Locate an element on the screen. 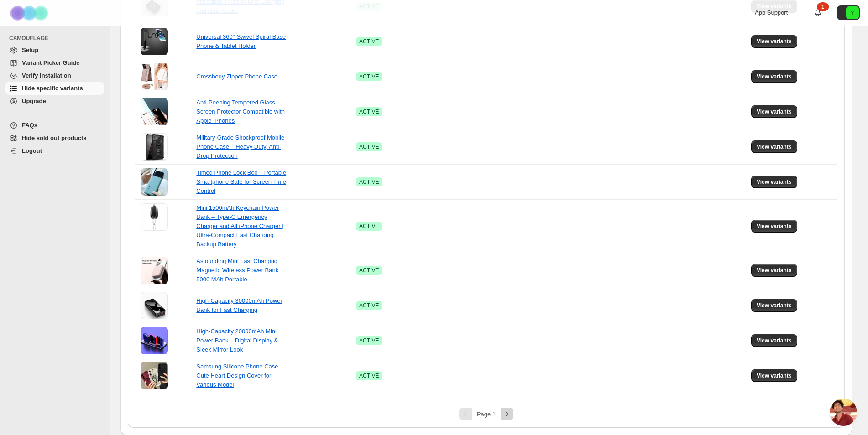 The width and height of the screenshot is (868, 435). a: High-Capacity 30000mAh Power Bank for Fast Charging is located at coordinates (239, 305).